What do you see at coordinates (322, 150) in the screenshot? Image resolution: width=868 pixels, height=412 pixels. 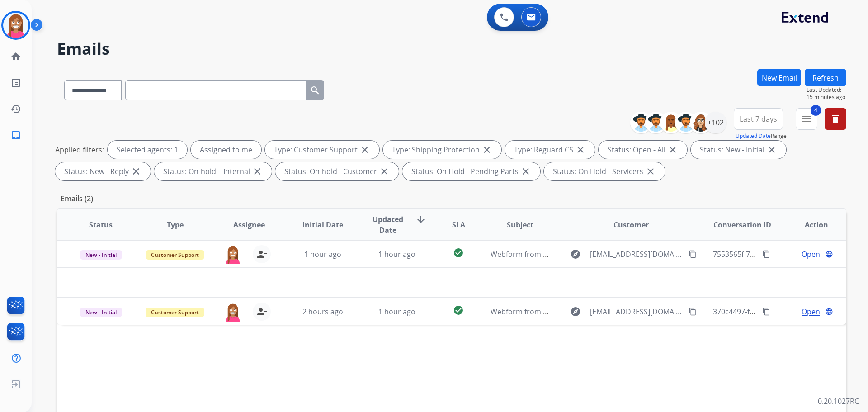 I see `div: Type: Customer Support` at bounding box center [322, 150].